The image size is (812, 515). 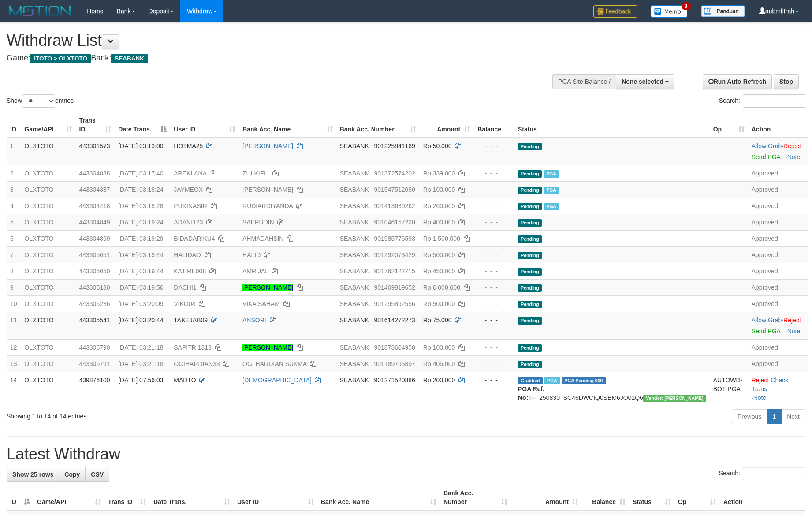 I want to click on span: Rp 6.000.000, so click(x=442, y=288).